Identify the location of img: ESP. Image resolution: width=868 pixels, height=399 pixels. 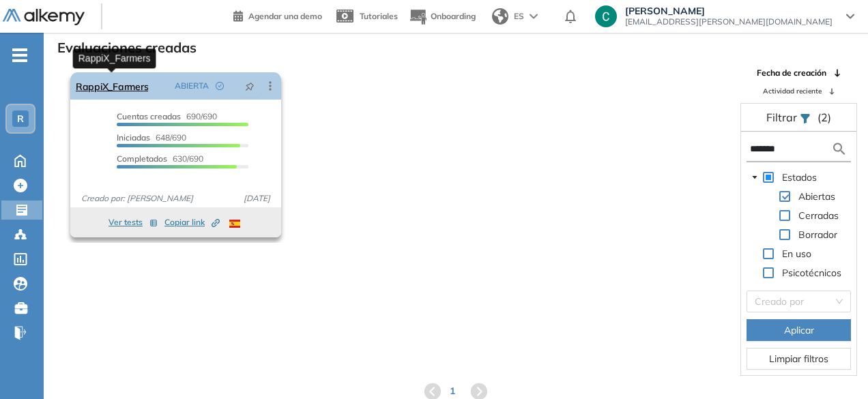
(235, 224).